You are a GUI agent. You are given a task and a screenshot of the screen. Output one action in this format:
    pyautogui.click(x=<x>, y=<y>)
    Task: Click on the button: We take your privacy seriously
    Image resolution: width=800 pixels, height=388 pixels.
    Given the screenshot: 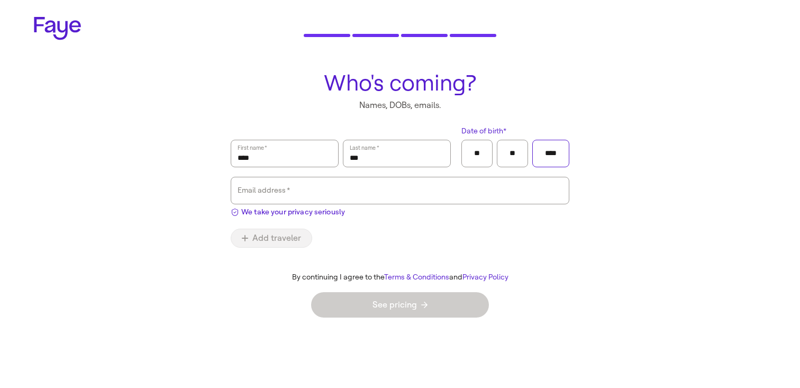 What is the action you would take?
    pyautogui.click(x=288, y=211)
    